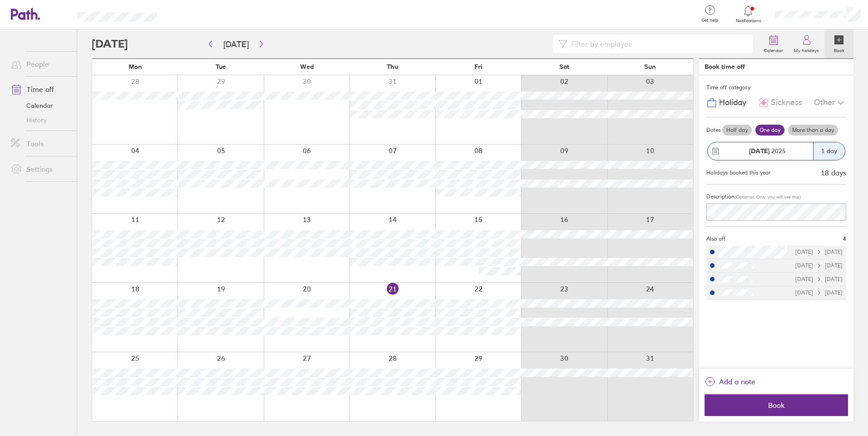 Image resolution: width=868 pixels, height=436 pixels. What do you see at coordinates (813, 130) in the screenshot?
I see `label: More than a day` at bounding box center [813, 130].